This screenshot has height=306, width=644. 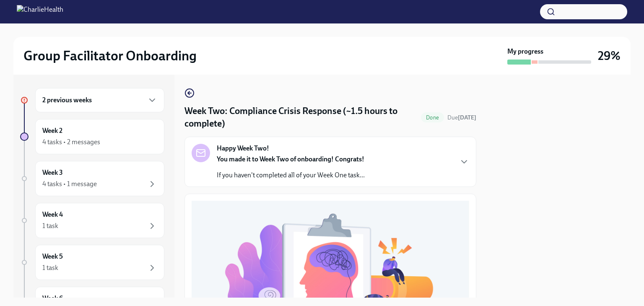 What do you see at coordinates (92, 137) in the screenshot?
I see `a: Week 24 tasks • 2 messages` at bounding box center [92, 137].